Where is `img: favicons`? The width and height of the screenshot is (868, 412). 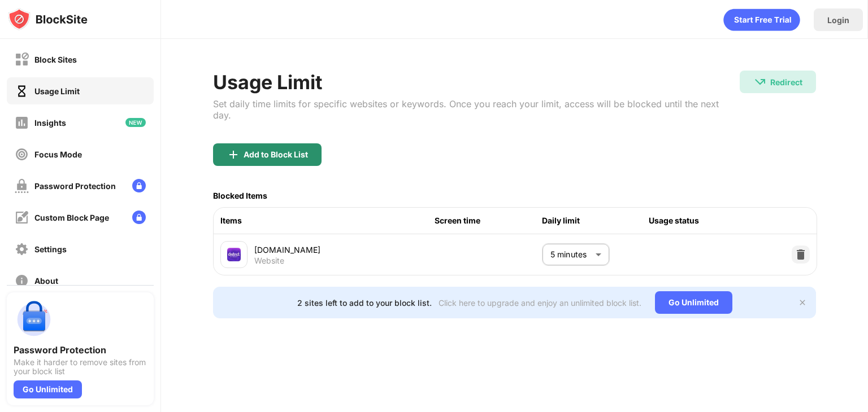 img: favicons is located at coordinates (234, 254).